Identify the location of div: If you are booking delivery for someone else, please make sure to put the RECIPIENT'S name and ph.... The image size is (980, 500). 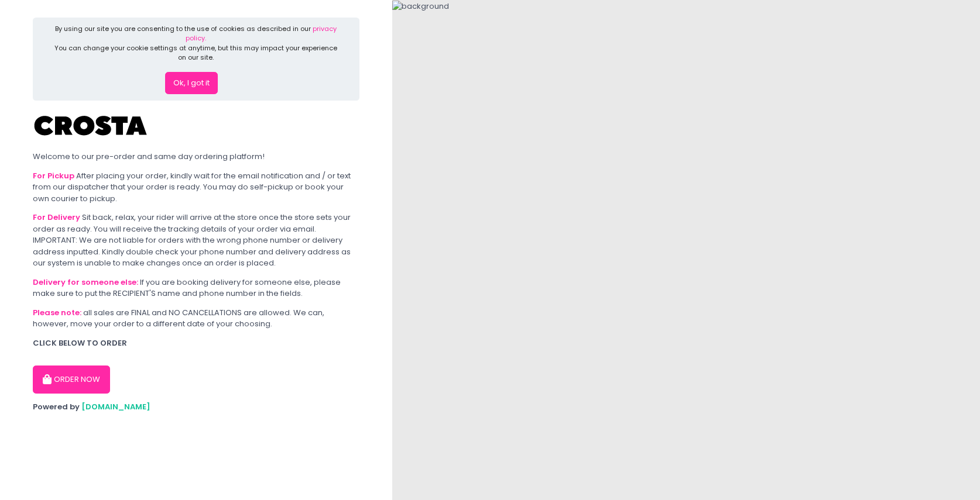
(196, 288).